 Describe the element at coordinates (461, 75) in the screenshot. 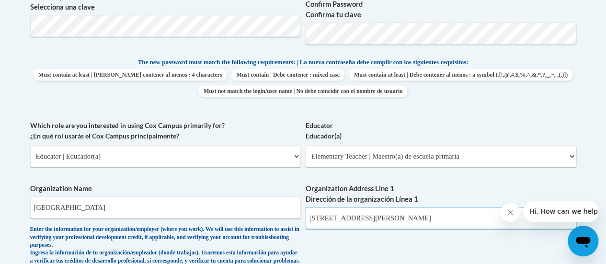

I see `span: Must contain at least | Debe contener al menos : a symbol (.[!,@,#,$,%,^,&,*,?,_,~,-,(,)])` at that location.